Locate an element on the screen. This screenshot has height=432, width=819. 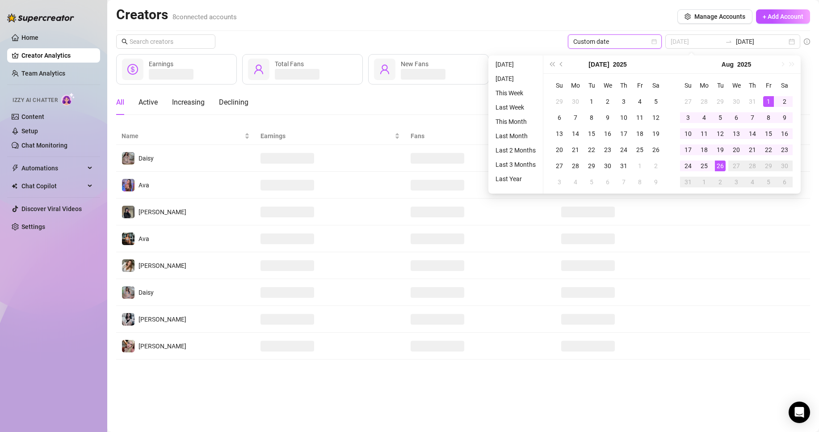
h2: Creators is located at coordinates (177, 15).